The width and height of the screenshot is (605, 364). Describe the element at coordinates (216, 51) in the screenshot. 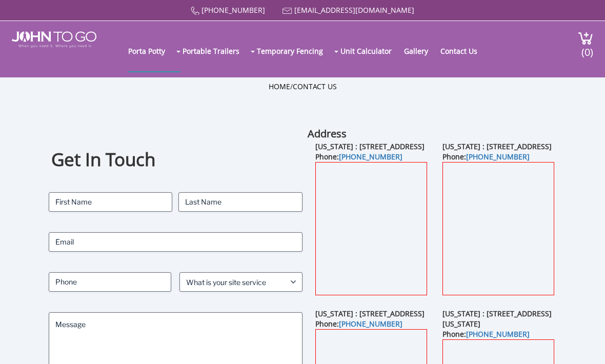

I see `a: Portable Trailers` at that location.